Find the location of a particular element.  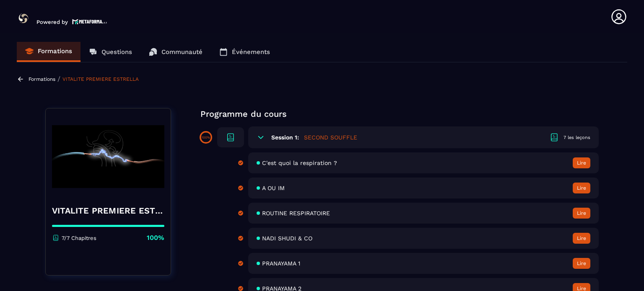

img: logo-branding is located at coordinates (24, 19).